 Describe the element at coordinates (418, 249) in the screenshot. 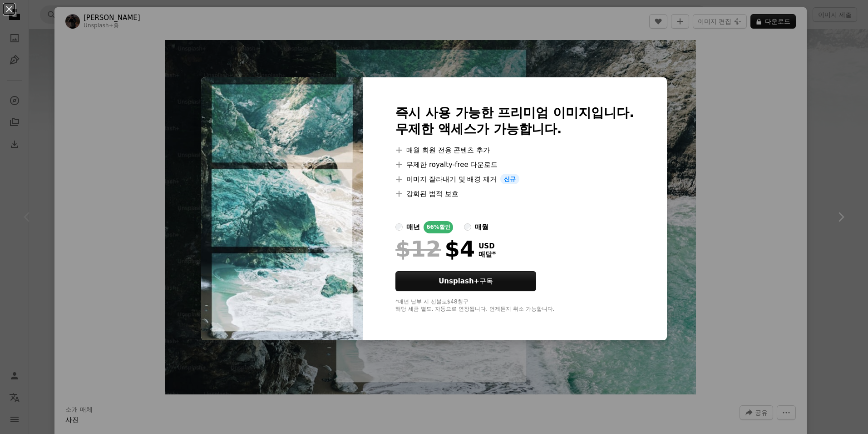

I see `span: $12` at that location.